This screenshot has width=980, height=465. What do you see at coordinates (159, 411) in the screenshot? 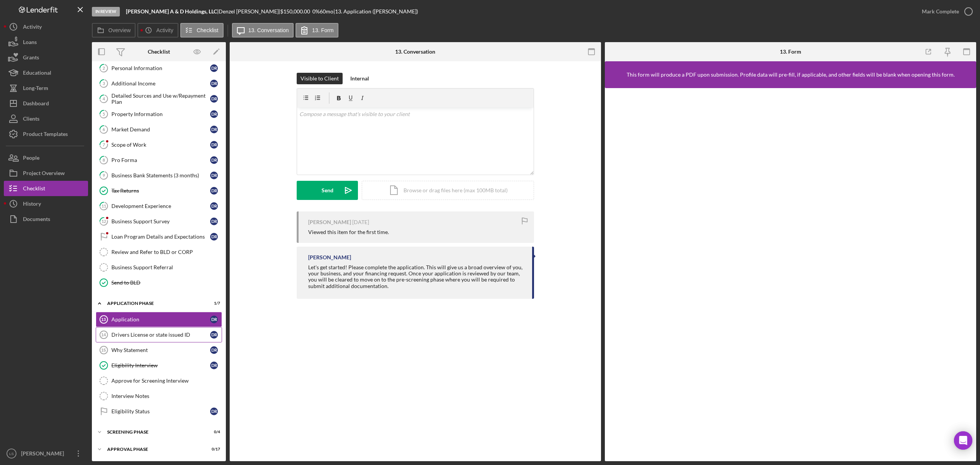
I see `a: Eligibility StatusDR` at bounding box center [159, 411].